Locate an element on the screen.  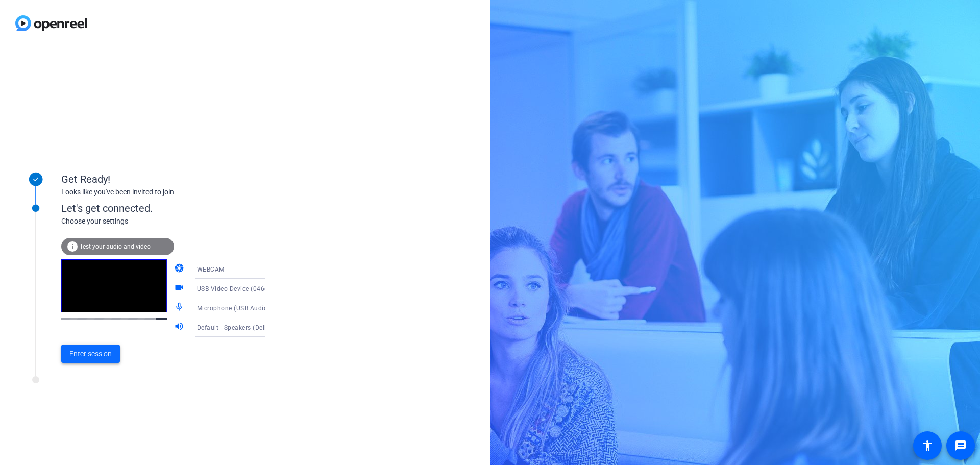
span: WEBCAM is located at coordinates (211, 269).